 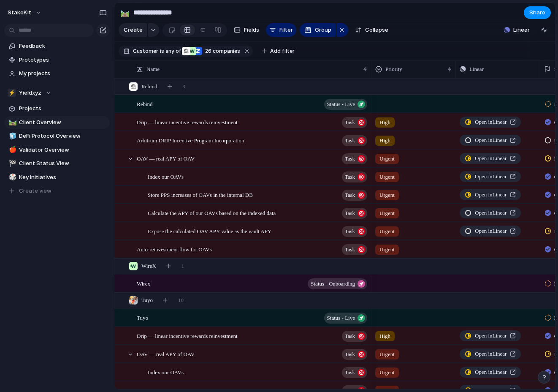 I want to click on span: Create, so click(x=133, y=30).